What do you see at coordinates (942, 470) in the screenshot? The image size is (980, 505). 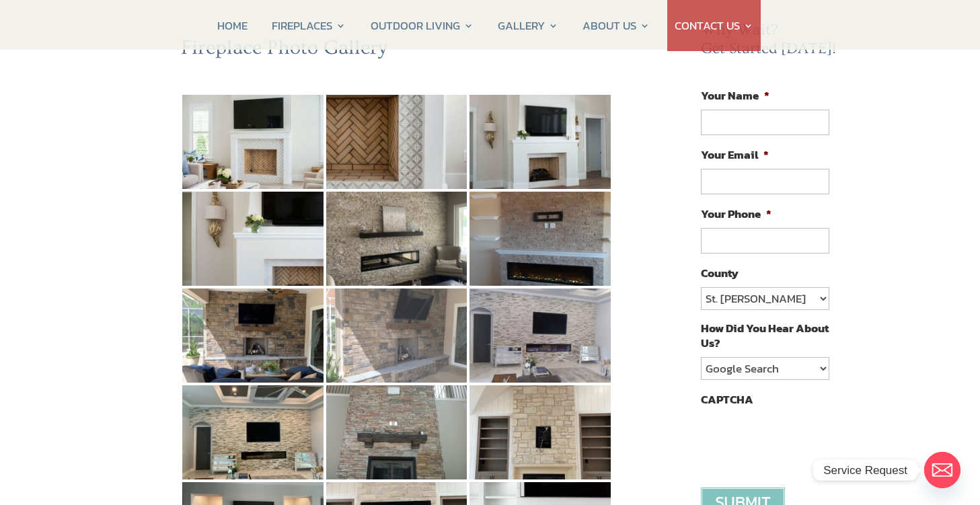 I see `a: Email` at bounding box center [942, 470].